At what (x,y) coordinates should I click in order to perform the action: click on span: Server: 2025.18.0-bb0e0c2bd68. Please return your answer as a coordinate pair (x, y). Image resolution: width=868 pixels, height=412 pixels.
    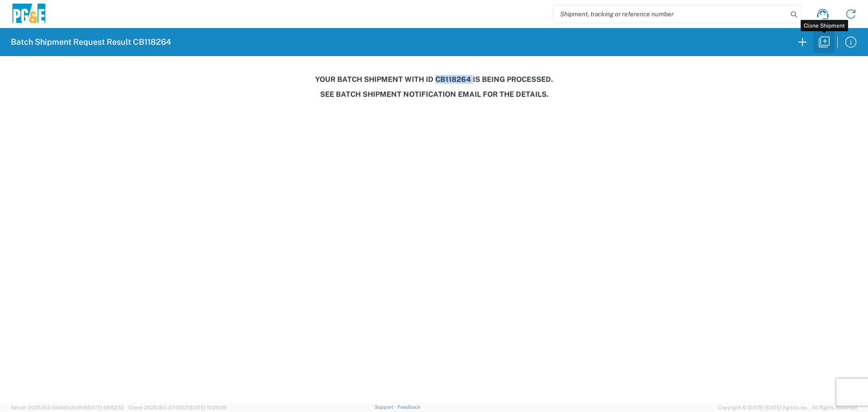
    Looking at the image, I should click on (67, 408).